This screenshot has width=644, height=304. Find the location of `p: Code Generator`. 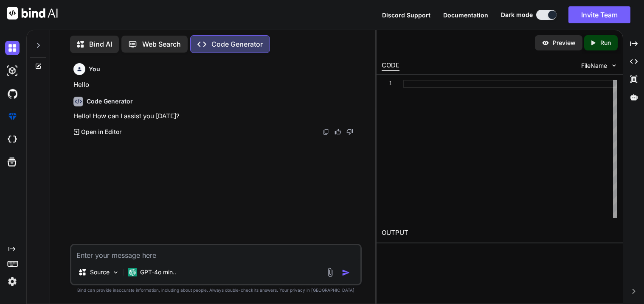

p: Code Generator is located at coordinates (237, 44).